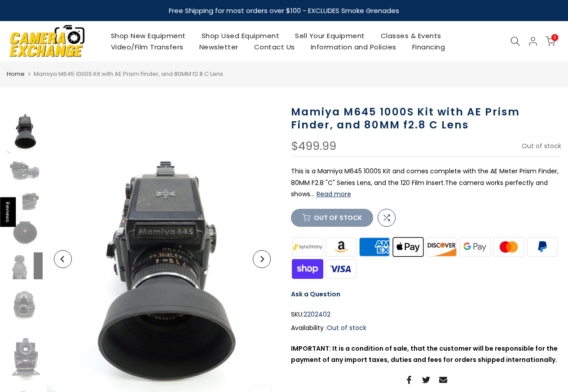 The width and height of the screenshot is (568, 392). What do you see at coordinates (411, 35) in the screenshot?
I see `a: Classes & Events` at bounding box center [411, 35].